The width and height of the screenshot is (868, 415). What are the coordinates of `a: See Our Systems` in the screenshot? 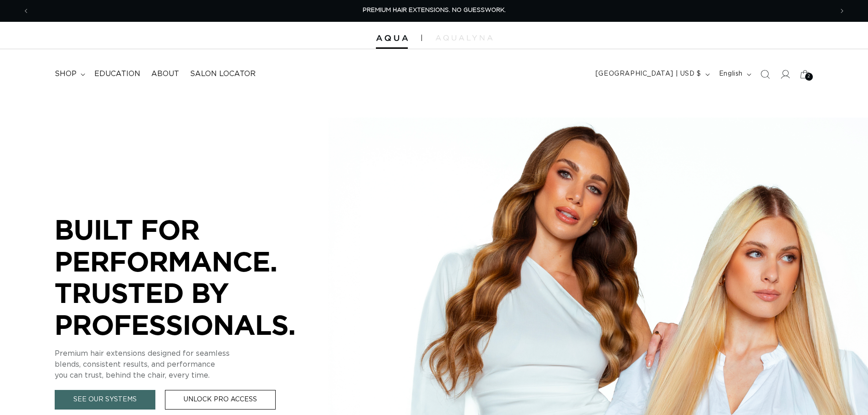 It's located at (104, 400).